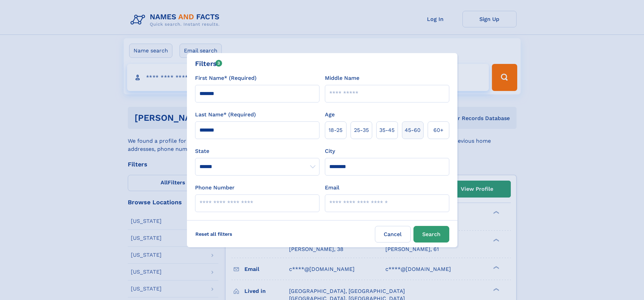 This screenshot has height=300, width=644. Describe the element at coordinates (413, 130) in the screenshot. I see `span: 45‑60` at that location.